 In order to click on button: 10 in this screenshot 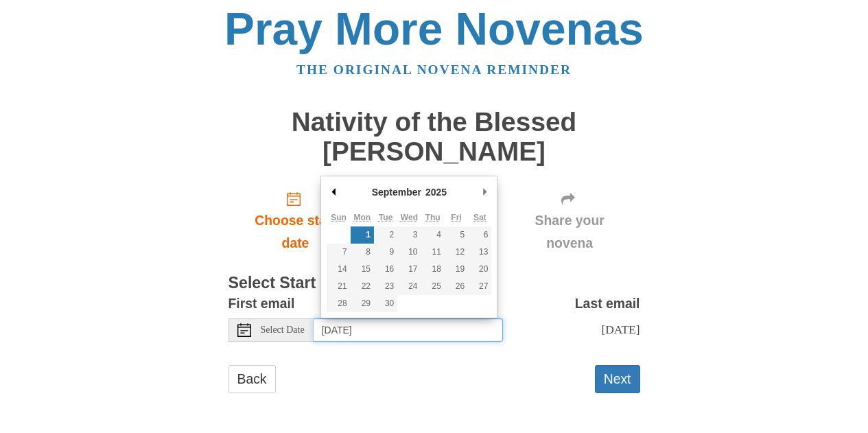, I will do `click(409, 252)`.